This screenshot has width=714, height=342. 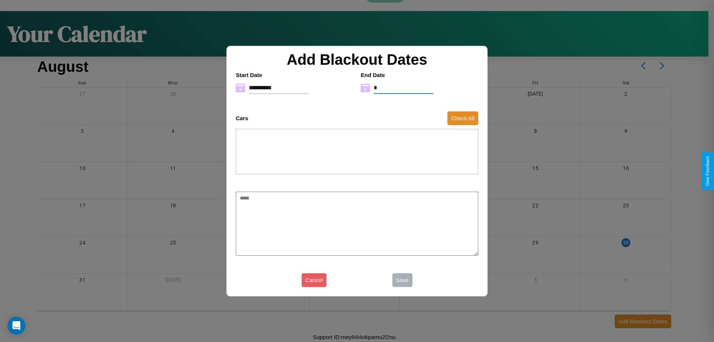 What do you see at coordinates (419, 75) in the screenshot?
I see `h4: End Date` at bounding box center [419, 75].